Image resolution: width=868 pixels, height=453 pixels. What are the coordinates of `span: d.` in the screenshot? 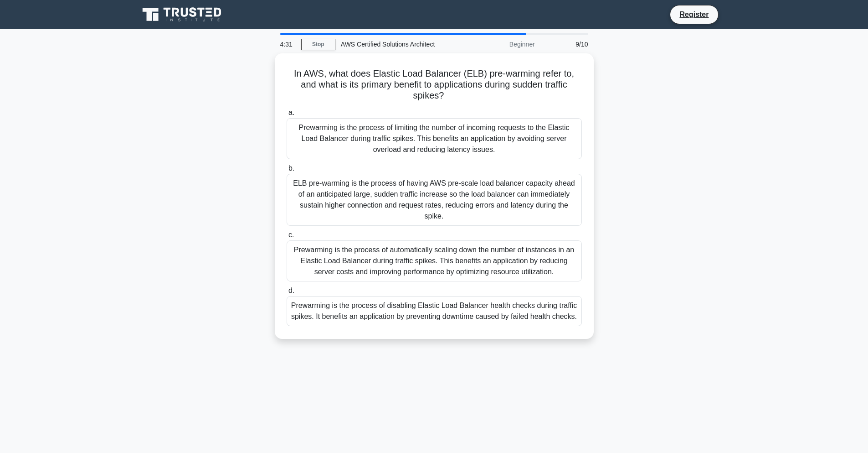 It's located at (291, 290).